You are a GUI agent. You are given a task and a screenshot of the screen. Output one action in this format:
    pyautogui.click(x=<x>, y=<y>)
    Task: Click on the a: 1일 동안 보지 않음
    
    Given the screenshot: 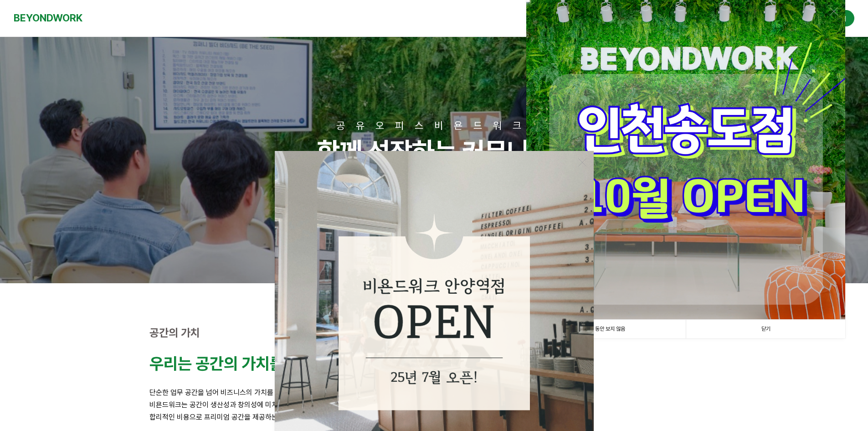 What is the action you would take?
    pyautogui.click(x=606, y=329)
    